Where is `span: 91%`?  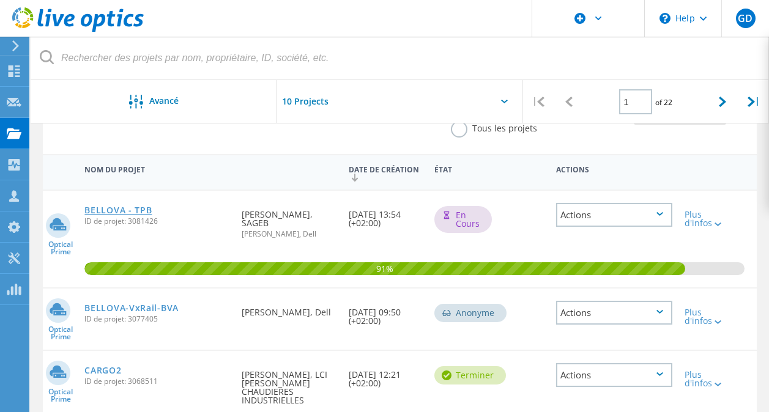 span: 91% is located at coordinates (385, 268).